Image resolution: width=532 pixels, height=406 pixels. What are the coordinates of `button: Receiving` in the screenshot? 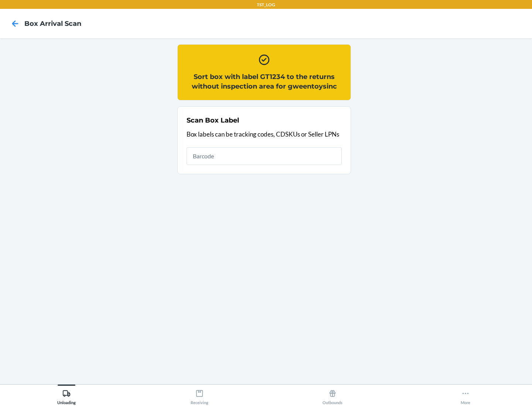 It's located at (200, 395).